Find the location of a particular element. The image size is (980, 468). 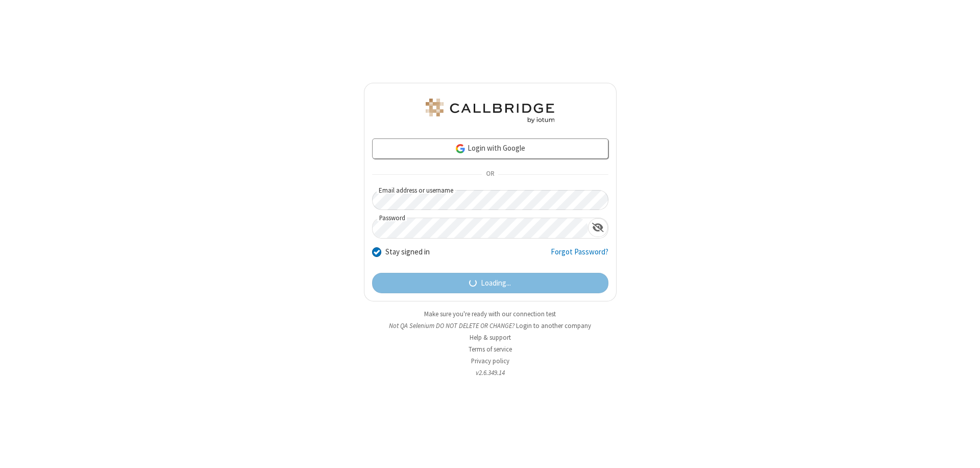

label: Stay signed in is located at coordinates (407, 252).